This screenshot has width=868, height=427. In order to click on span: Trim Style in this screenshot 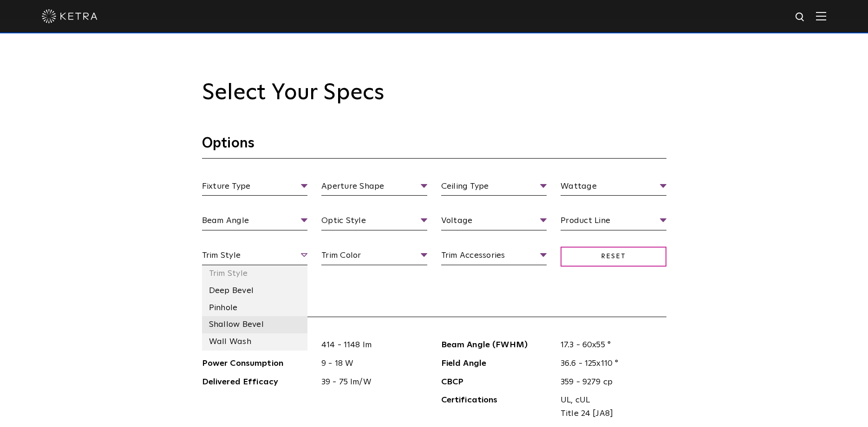, I will do `click(255, 257)`.